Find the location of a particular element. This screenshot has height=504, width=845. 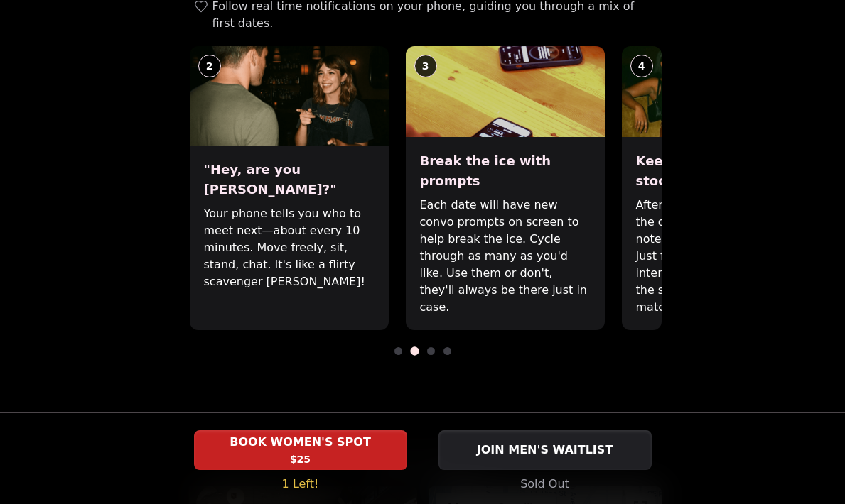

img: Keep track of who stood out is located at coordinates (721, 92).